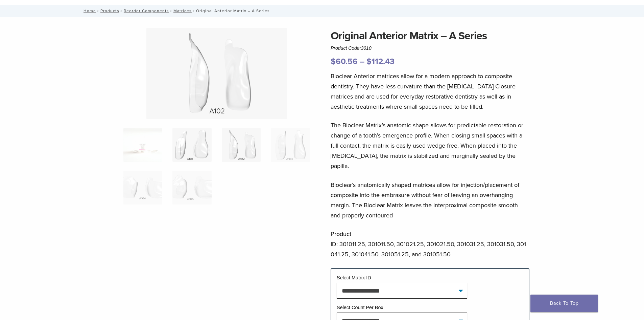 The image size is (644, 320). What do you see at coordinates (430, 200) in the screenshot?
I see `p: Bioclear’s anatomically shaped matrices allow for injection/placement of composite into the embra...` at bounding box center [430, 200].